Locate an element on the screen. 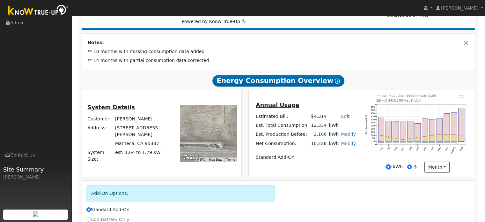 Image resolution: width=485 pixels, height=222 pixels. td: Estimated Bill: is located at coordinates (282, 116).